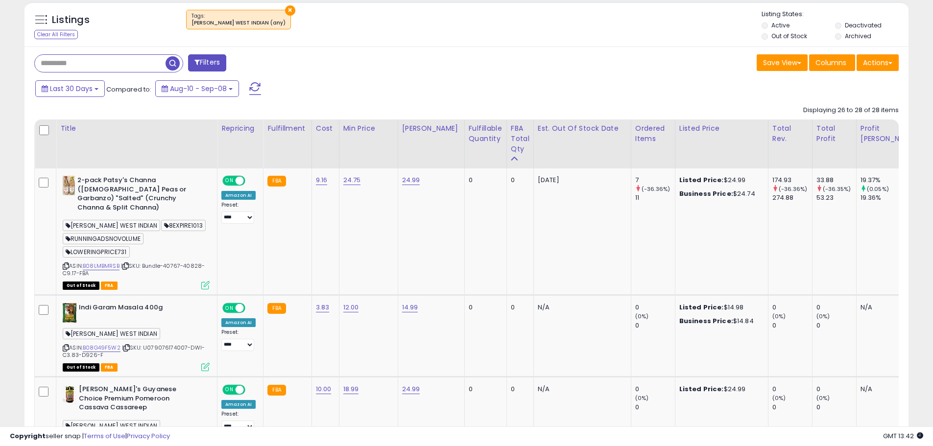  What do you see at coordinates (878, 189) in the screenshot?
I see `small: (0.05%)` at bounding box center [878, 189].